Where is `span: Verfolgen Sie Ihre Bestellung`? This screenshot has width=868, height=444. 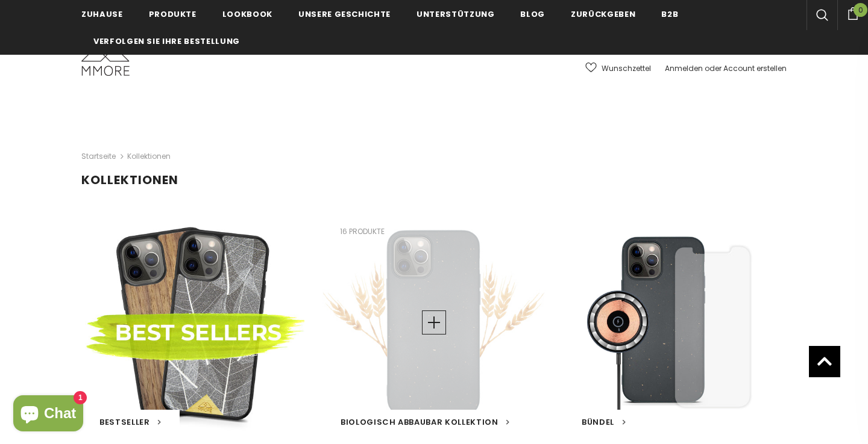 span: Verfolgen Sie Ihre Bestellung is located at coordinates (166, 41).